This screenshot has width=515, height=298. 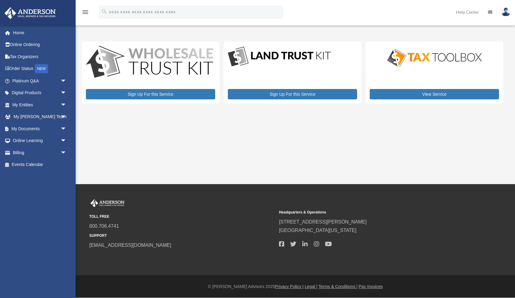 I want to click on i: menu, so click(x=85, y=12).